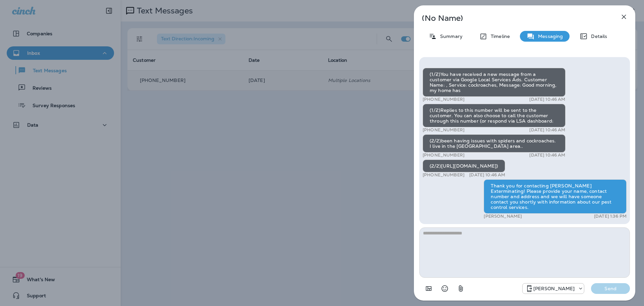 Image resolution: width=644 pixels, height=306 pixels. Describe the element at coordinates (429, 289) in the screenshot. I see `button: Add in a premade template` at that location.